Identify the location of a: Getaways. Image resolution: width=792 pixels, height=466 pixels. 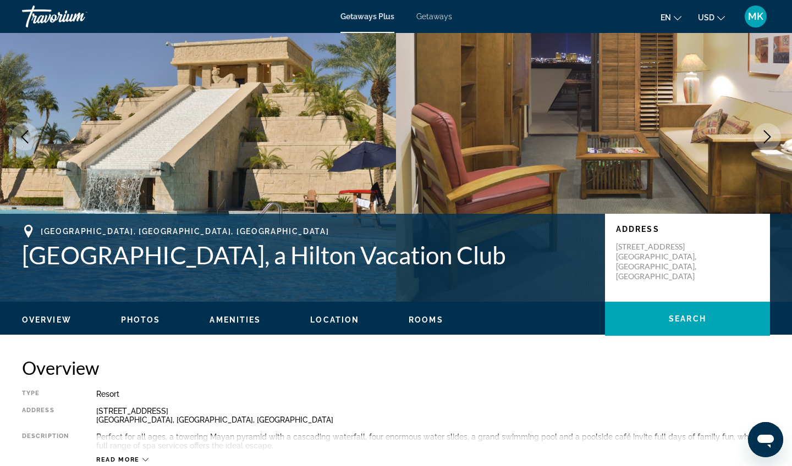
(434, 16).